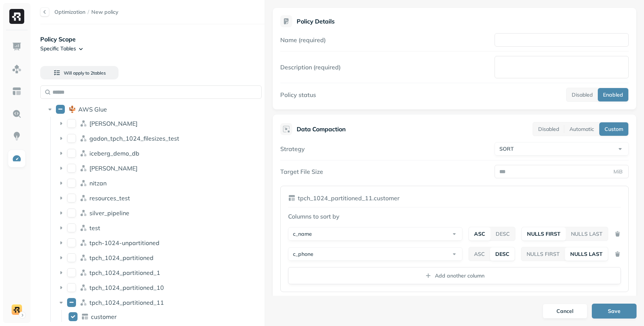  Describe the element at coordinates (152, 109) in the screenshot. I see `div: AWS GlueAWS Glue` at that location.